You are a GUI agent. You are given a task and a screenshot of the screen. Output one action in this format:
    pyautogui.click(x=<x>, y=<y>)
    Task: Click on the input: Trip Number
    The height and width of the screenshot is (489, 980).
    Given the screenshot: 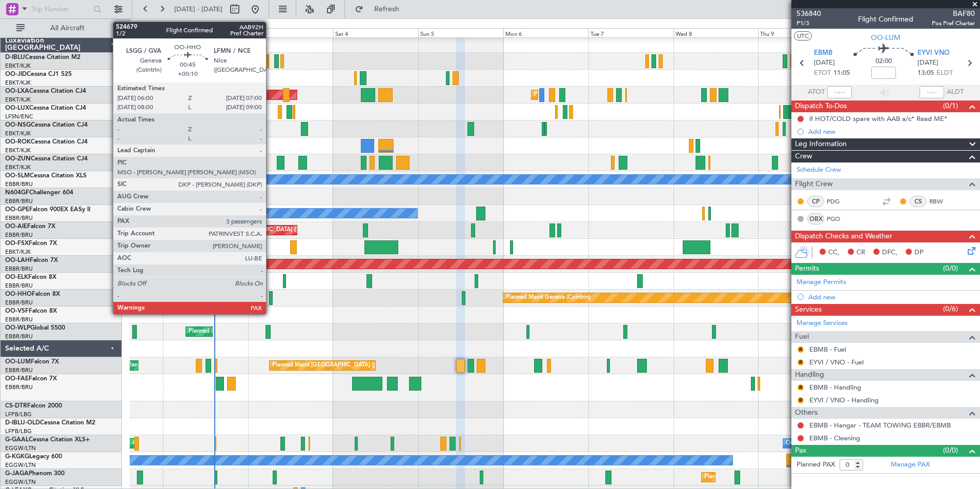 What is the action you would take?
    pyautogui.click(x=61, y=9)
    